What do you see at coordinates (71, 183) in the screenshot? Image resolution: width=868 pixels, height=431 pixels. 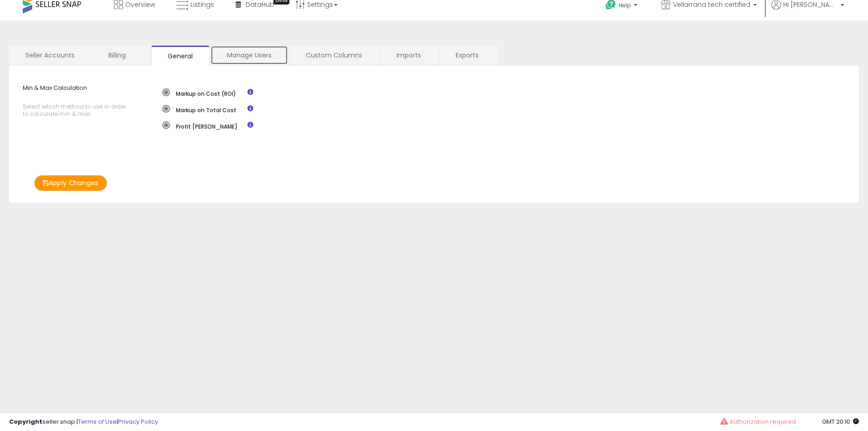 I see `button: Apply Changes` at bounding box center [71, 183].